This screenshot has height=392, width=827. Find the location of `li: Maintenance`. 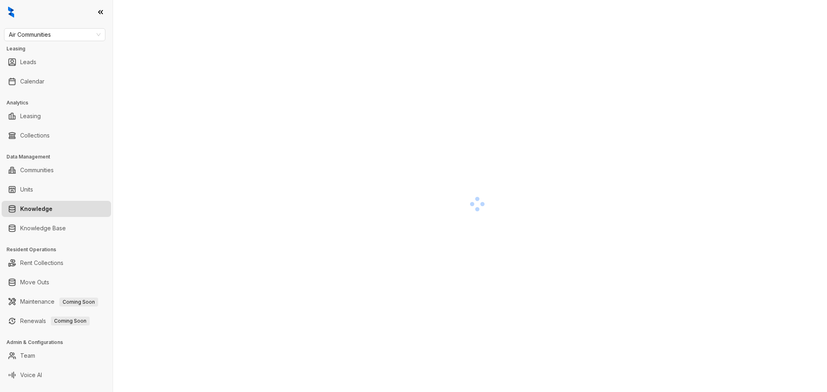

li: Maintenance is located at coordinates (56, 302).